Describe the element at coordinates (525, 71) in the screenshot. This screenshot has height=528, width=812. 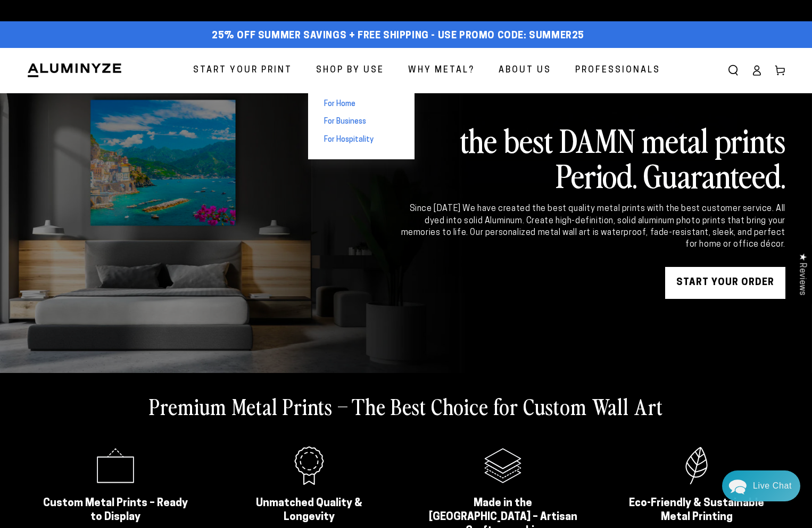
I see `a: About Us` at that location.